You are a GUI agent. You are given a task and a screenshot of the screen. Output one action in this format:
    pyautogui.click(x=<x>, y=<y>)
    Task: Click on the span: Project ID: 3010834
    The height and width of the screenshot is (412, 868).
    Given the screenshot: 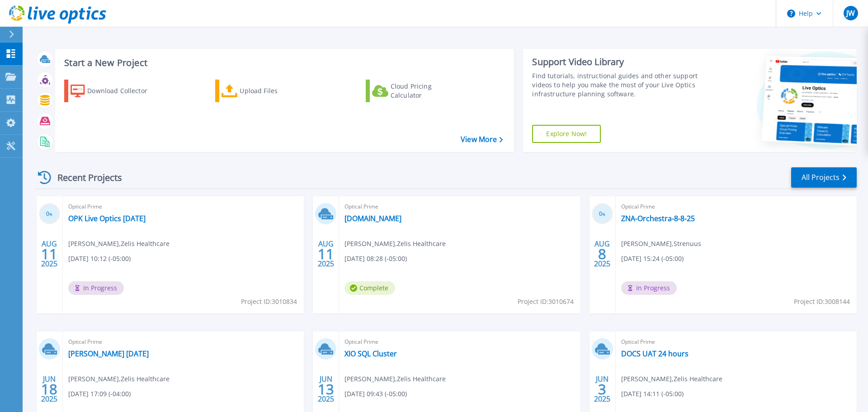 What is the action you would take?
    pyautogui.click(x=269, y=301)
    